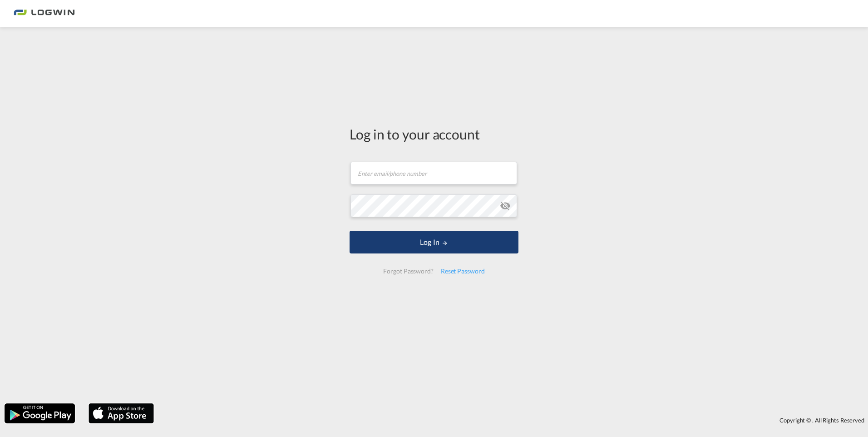 This screenshot has width=868, height=437. Describe the element at coordinates (462, 271) in the screenshot. I see `div: Reset Password` at that location.